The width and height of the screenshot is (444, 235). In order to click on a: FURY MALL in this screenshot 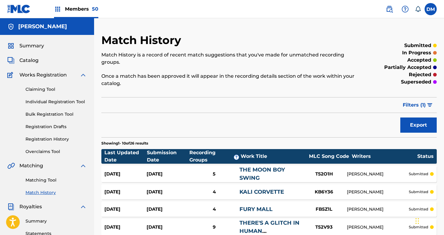, I will do `click(256, 209)`.